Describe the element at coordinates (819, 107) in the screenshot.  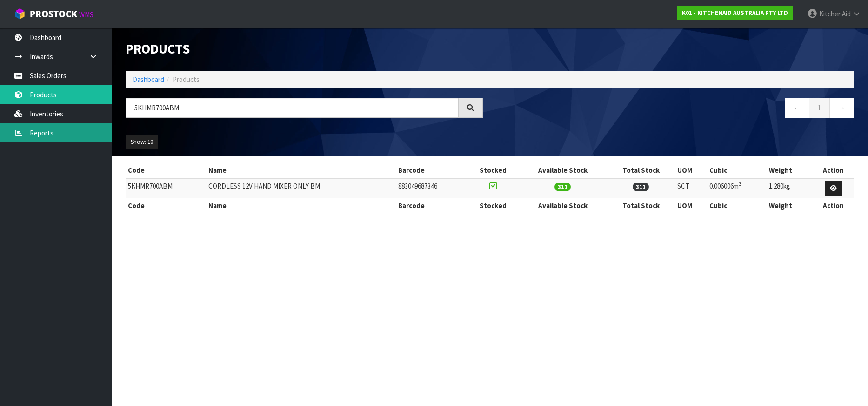
I see `a: 1` at that location.